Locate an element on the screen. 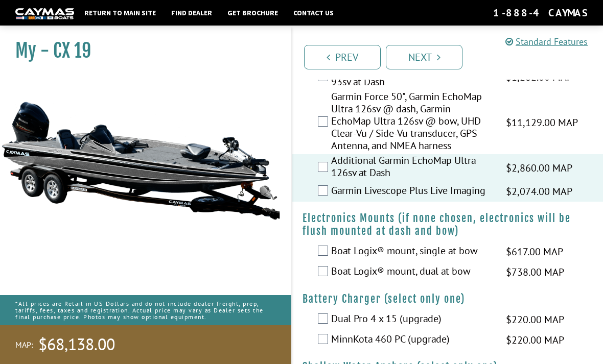 This screenshot has width=603, height=364. label: Garmin Livescope Plus Live Imaging is located at coordinates (412, 191).